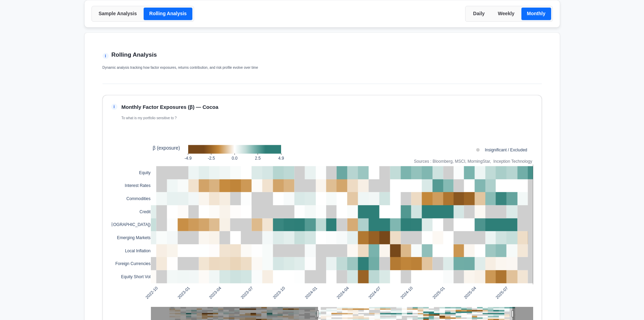 Image resolution: width=644 pixels, height=320 pixels. I want to click on button: Monthly, so click(536, 14).